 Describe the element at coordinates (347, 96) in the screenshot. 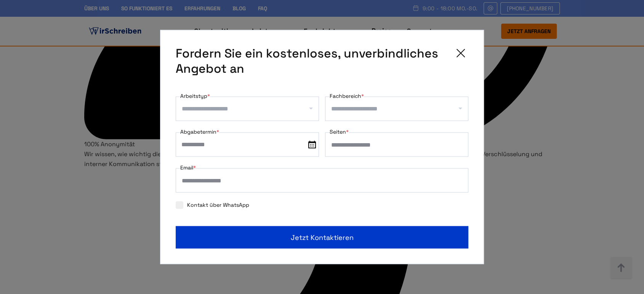

I see `label: Fachbereich` at that location.